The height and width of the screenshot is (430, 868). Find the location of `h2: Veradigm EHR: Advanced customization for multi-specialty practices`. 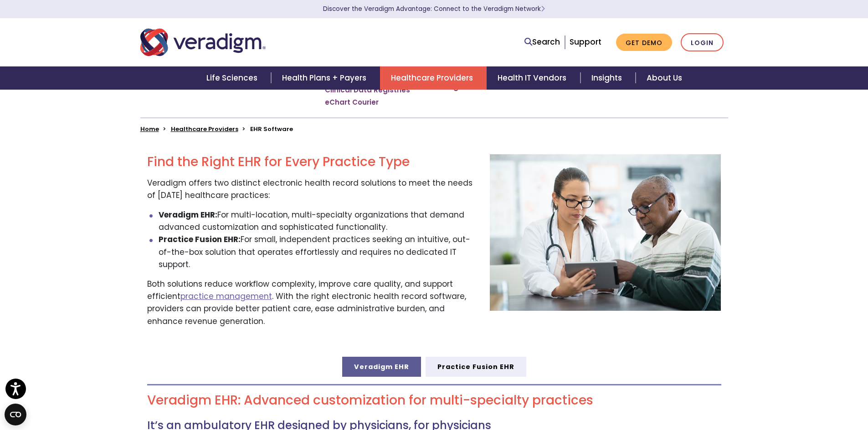

h2: Veradigm EHR: Advanced customization for multi-specialty practices is located at coordinates (434, 401).